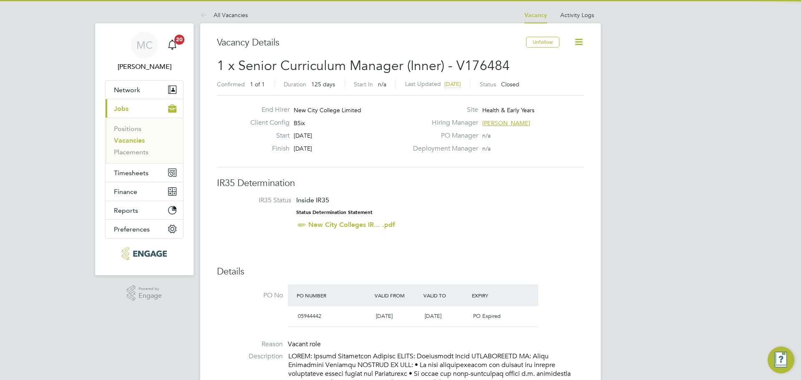 This screenshot has width=801, height=380. What do you see at coordinates (312, 200) in the screenshot?
I see `span: Inside IR35` at bounding box center [312, 200].